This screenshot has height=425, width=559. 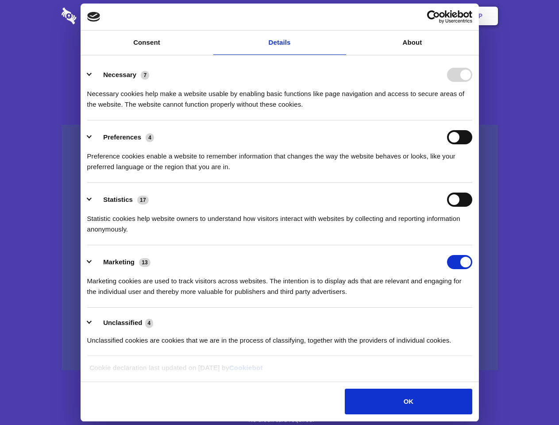 I want to click on label: Preferences, so click(x=122, y=137).